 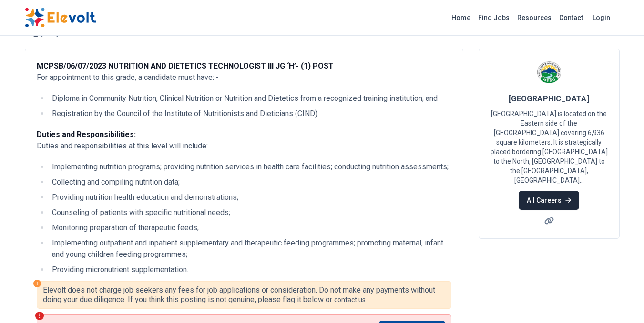 I want to click on strong: MCPSB/06/07/2023 NUTRITION AND DIETETICS TECHNOLOGIST III JG ‘H’- (1) POST, so click(x=185, y=65).